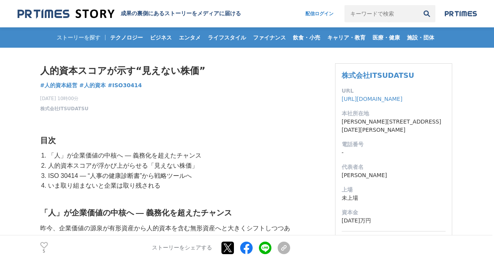 The image size is (494, 260). I want to click on input: キーワードで検索, so click(381, 14).